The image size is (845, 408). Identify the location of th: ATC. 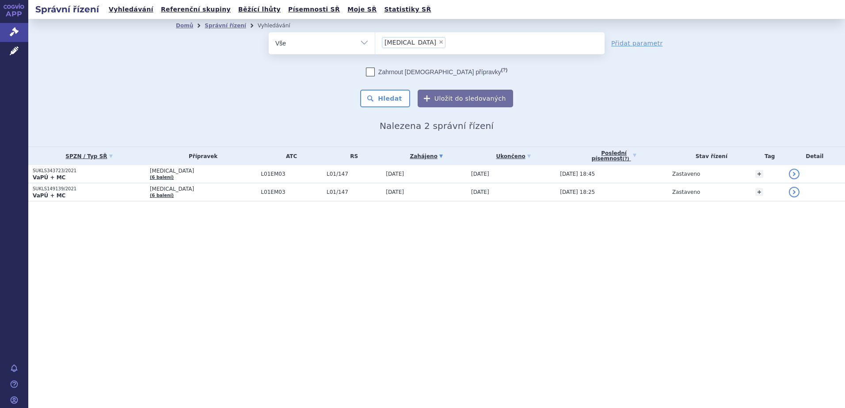
(289, 156).